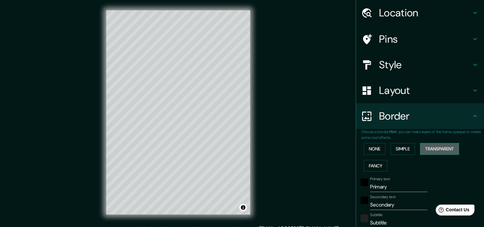 The image size is (484, 227). Describe the element at coordinates (30, 8) in the screenshot. I see `span: Contact Us` at that location.